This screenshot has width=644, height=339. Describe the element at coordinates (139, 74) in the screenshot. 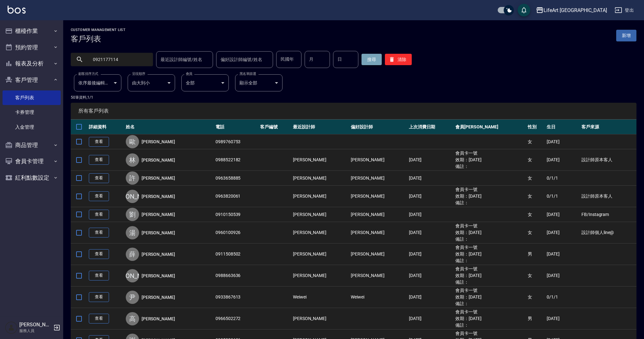

I see `label: 呈現順序` at that location.